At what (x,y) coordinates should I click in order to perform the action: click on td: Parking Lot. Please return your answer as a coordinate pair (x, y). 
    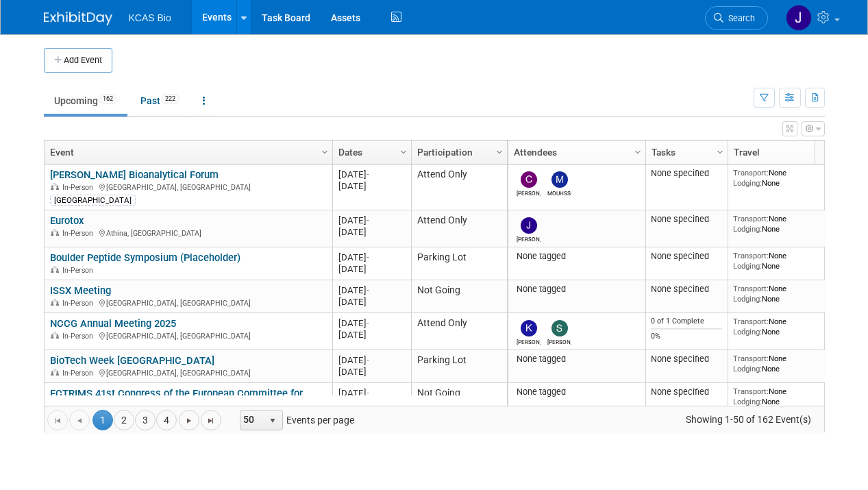
    Looking at the image, I should click on (459, 264).